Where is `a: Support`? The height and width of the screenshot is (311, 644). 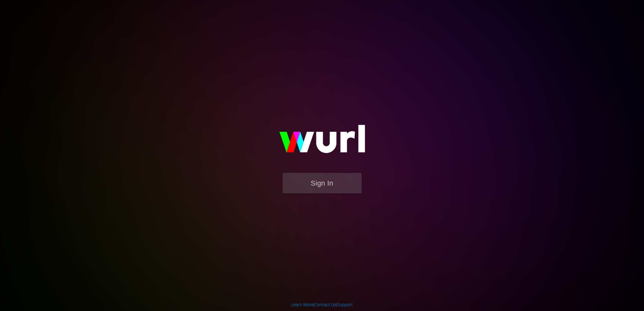
a: Support is located at coordinates (345, 305).